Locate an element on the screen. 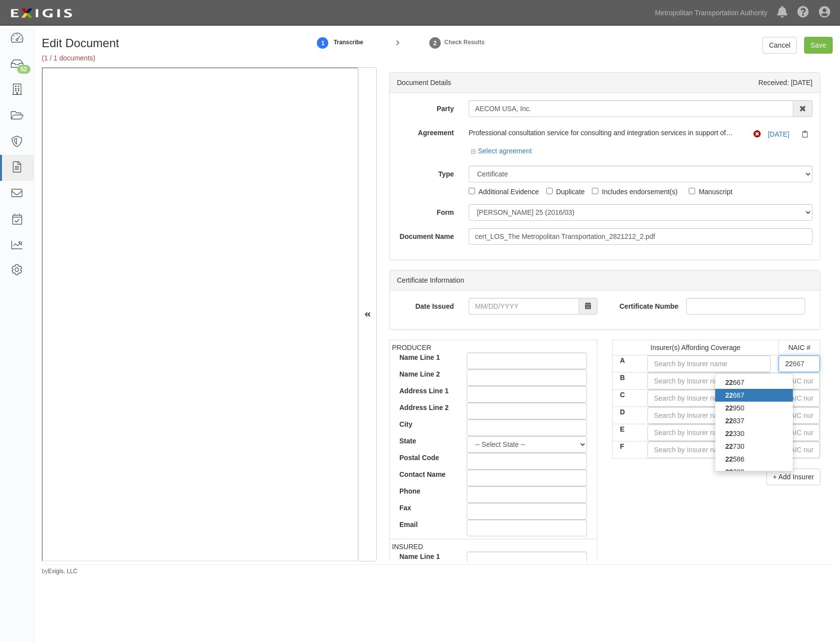  div: Certificate Information is located at coordinates (605, 281).